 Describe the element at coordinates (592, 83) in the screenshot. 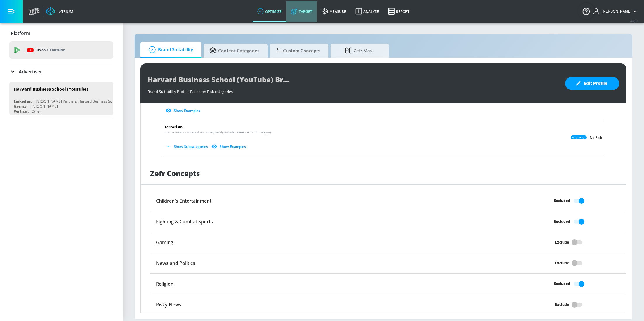

I see `button: Edit Profile` at that location.